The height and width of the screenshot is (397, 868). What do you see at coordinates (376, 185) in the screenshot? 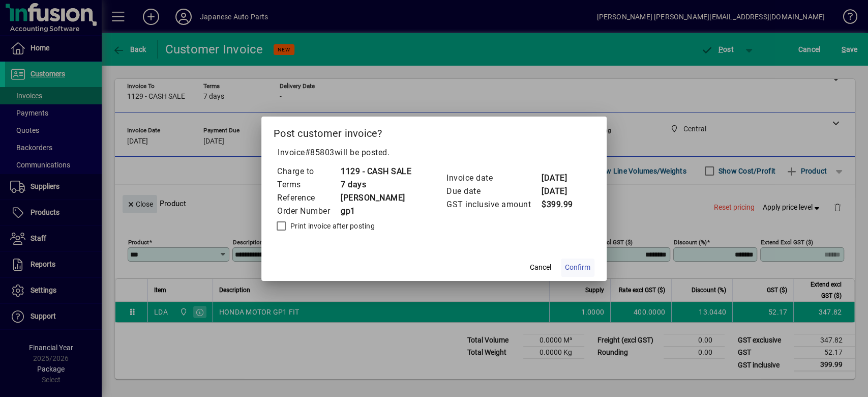
I see `td: 7 days` at bounding box center [376, 185].